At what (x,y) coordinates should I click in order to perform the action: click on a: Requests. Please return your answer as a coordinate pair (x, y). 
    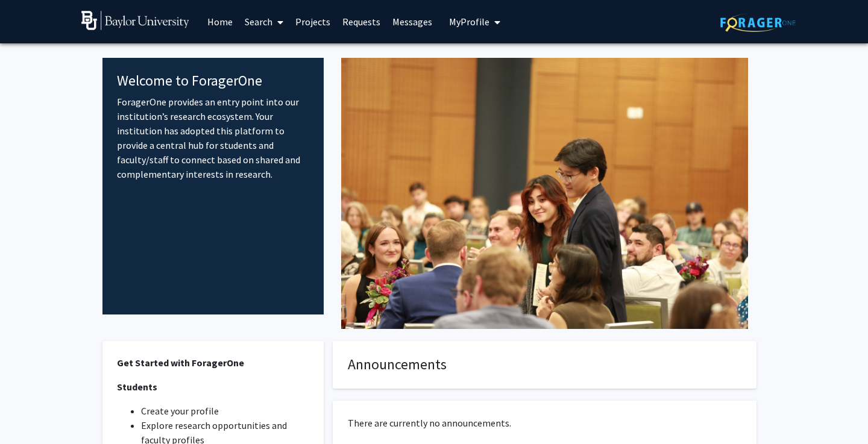
    Looking at the image, I should click on (361, 22).